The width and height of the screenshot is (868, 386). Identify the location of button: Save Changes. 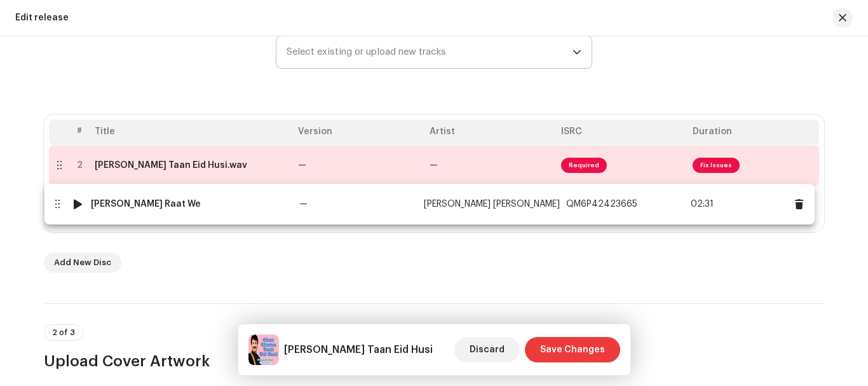
(573, 350).